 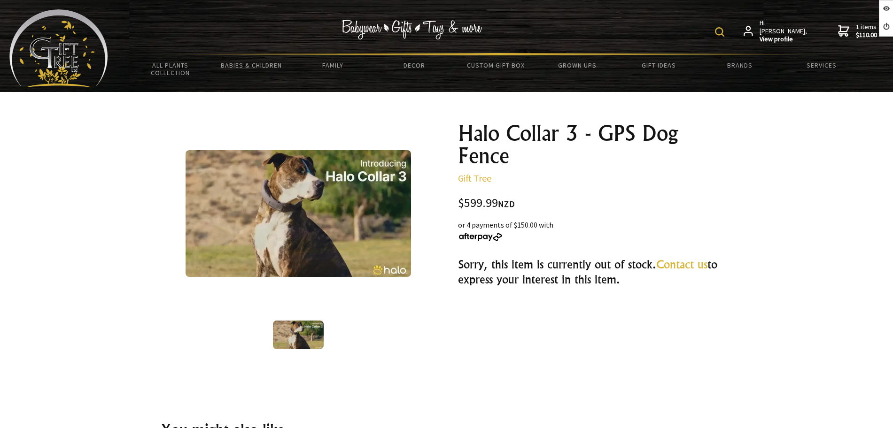 I want to click on img: Afterpay, so click(x=480, y=237).